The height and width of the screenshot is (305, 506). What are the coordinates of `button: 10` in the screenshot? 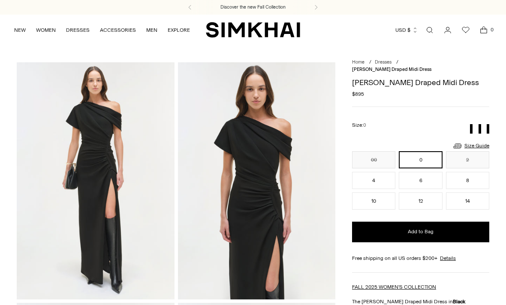 It's located at (374, 201).